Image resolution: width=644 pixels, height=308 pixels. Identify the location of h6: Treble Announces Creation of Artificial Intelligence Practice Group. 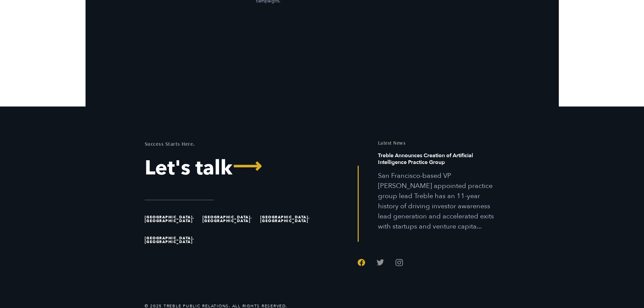
(439, 161).